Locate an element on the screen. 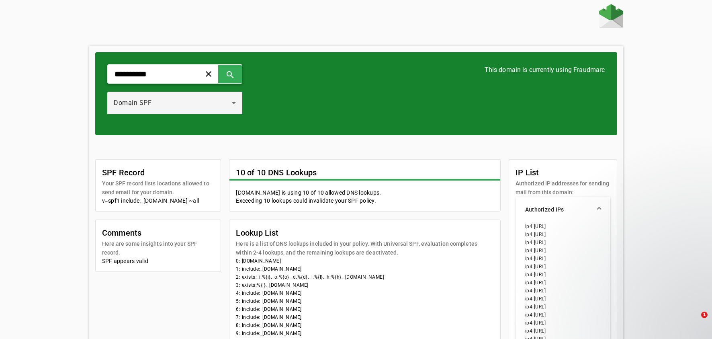  img: Fraudmarc Logo is located at coordinates (611, 16).